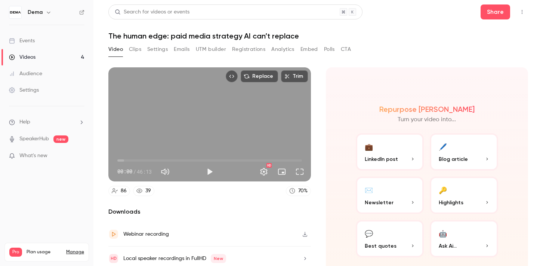  I want to click on div: HD, so click(269, 165).